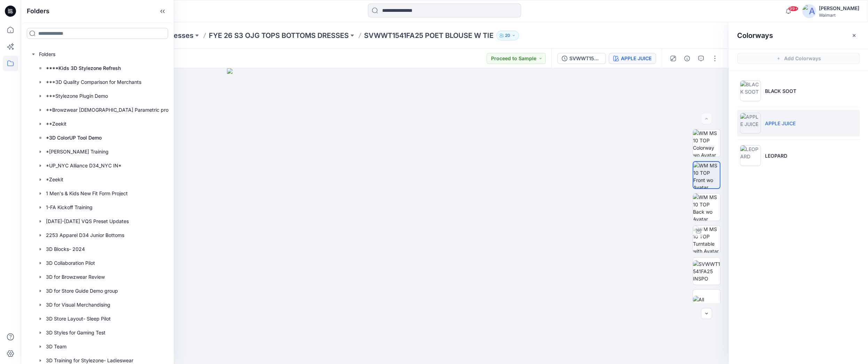  What do you see at coordinates (706, 143) in the screenshot?
I see `img: WM MS 10 TOP Colorway wo Avatar` at bounding box center [706, 143].